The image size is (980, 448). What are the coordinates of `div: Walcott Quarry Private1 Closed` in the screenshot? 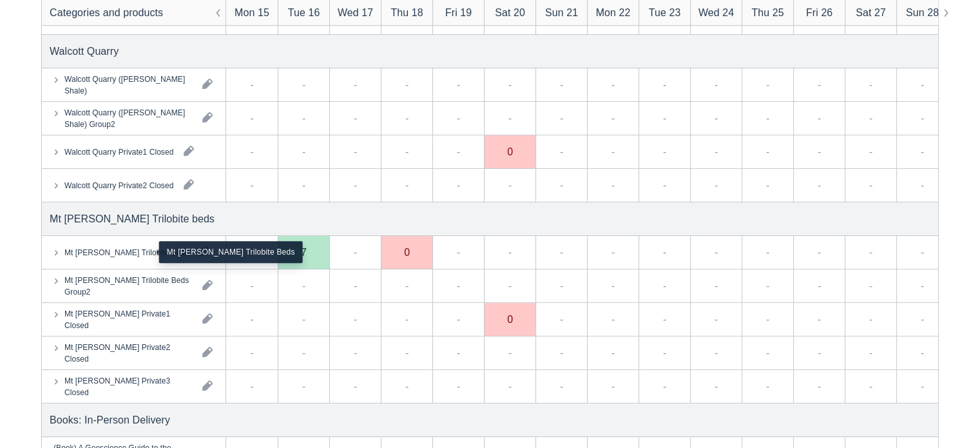 It's located at (119, 151).